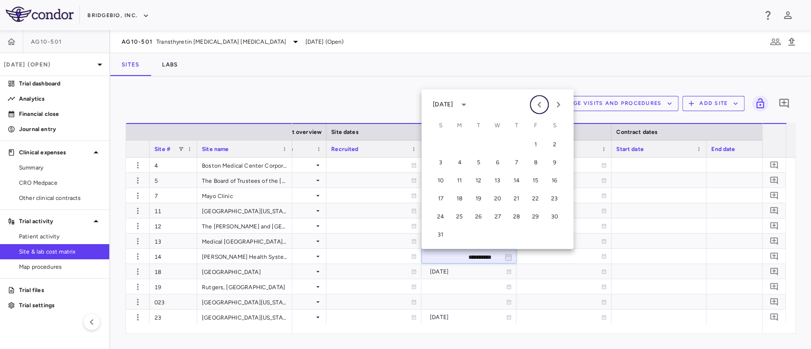 This screenshot has height=349, width=811. Describe the element at coordinates (441, 199) in the screenshot. I see `button: 17` at that location.